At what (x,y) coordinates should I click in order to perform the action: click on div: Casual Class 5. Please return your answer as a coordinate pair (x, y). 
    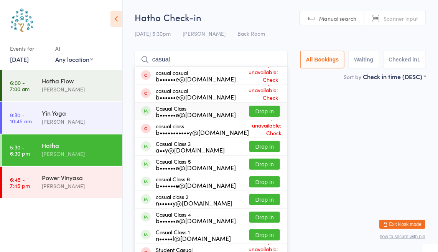
    Looking at the image, I should click on (196, 164).